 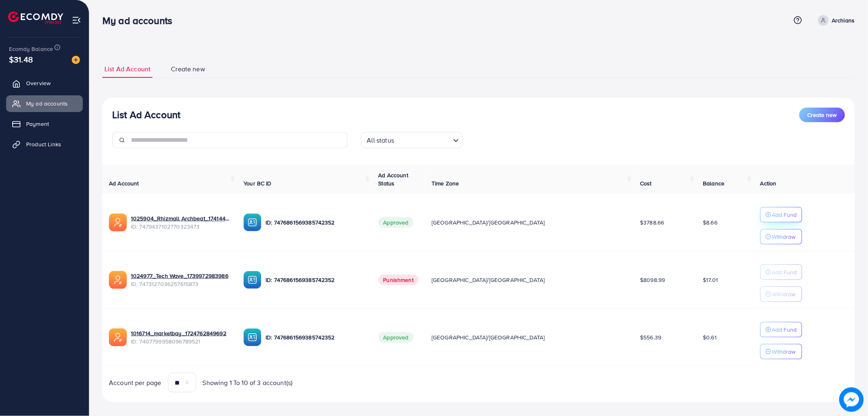 I want to click on input: Search for option, so click(x=423, y=140).